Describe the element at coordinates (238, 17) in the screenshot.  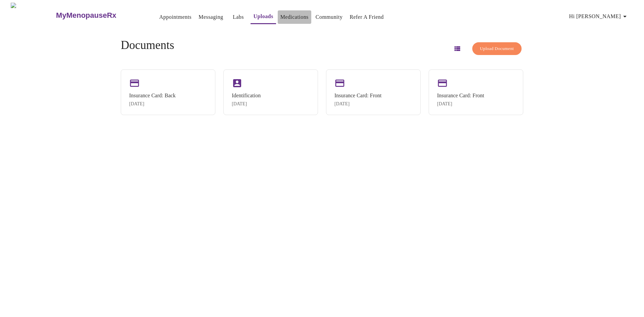
I see `button: Labs` at that location.